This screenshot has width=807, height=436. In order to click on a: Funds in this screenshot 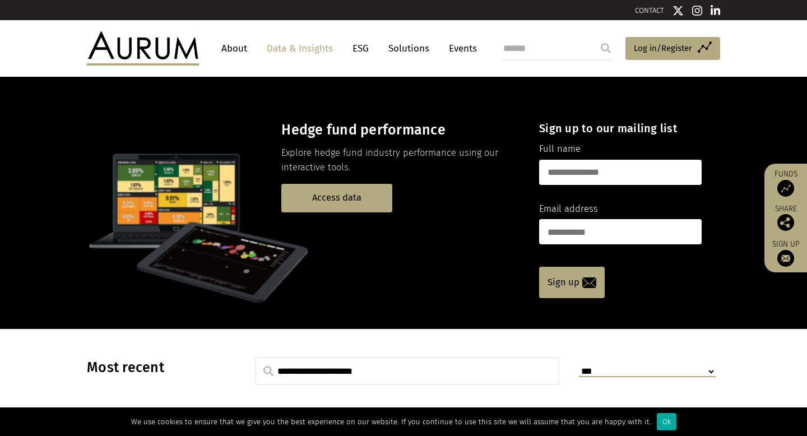, I will do `click(786, 183)`.